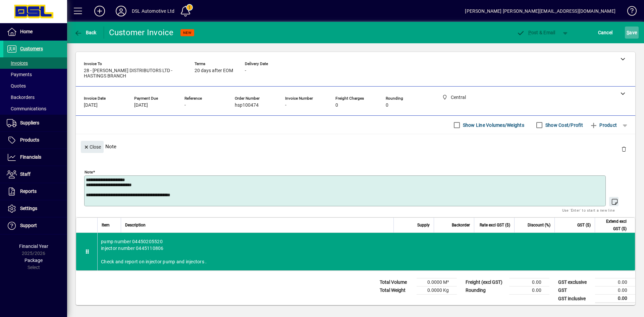 This screenshot has height=317, width=644. What do you see at coordinates (35, 63) in the screenshot?
I see `a: Invoices` at bounding box center [35, 63].